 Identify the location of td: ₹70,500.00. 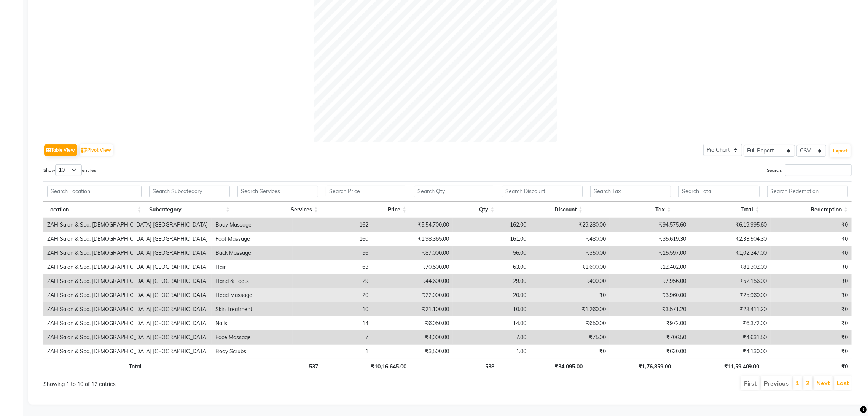
(412, 267).